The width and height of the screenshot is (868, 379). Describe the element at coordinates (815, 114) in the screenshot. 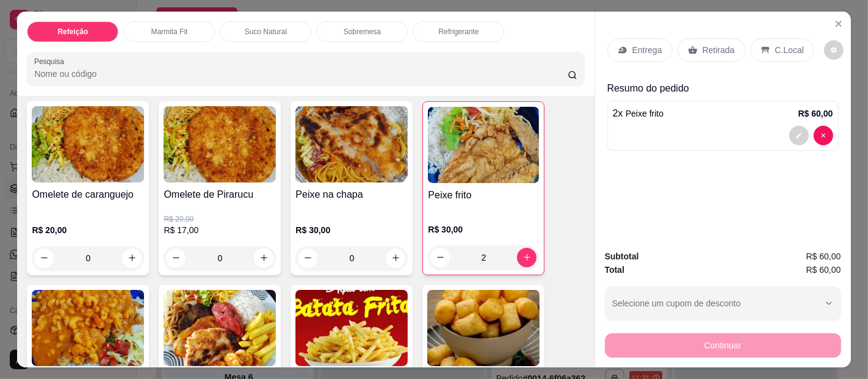

I see `p: R$ 60,00` at that location.